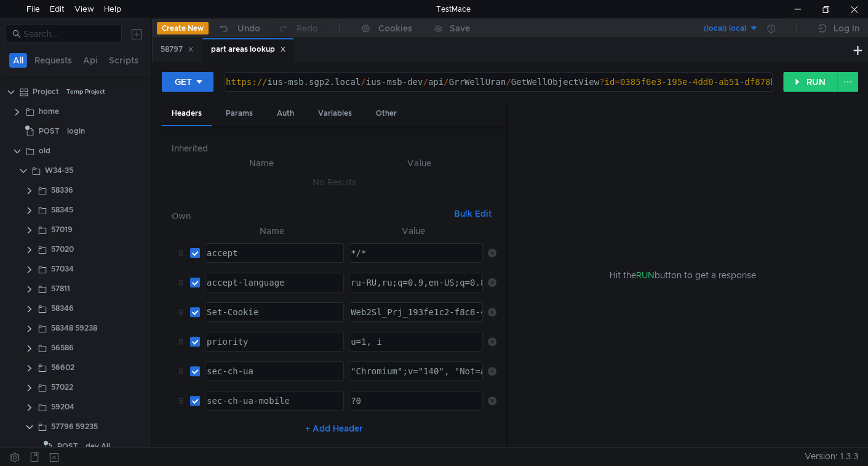  Describe the element at coordinates (285, 113) in the screenshot. I see `div: Auth` at that location.